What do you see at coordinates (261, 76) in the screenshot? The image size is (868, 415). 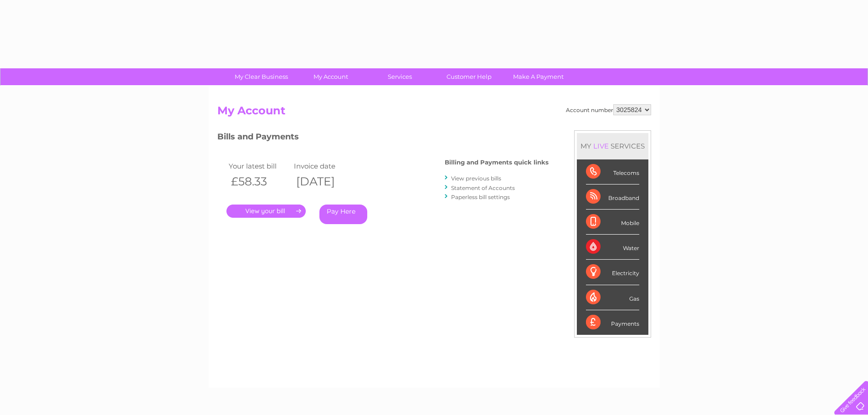 I see `a: My Clear Business` at bounding box center [261, 76].